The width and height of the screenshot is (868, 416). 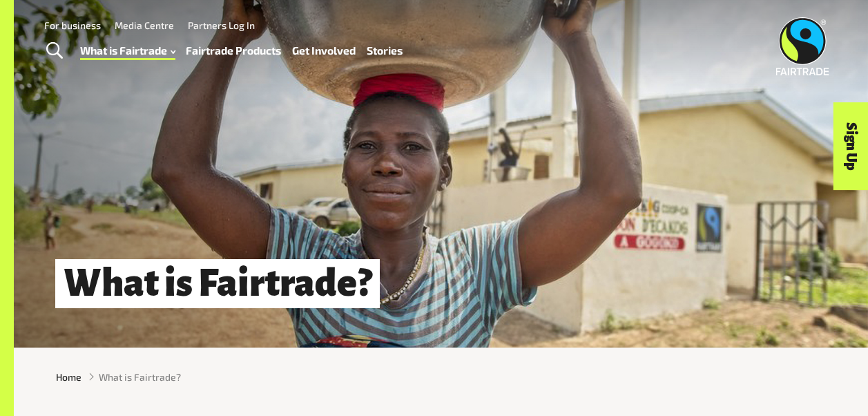 What do you see at coordinates (68, 376) in the screenshot?
I see `a: Home` at bounding box center [68, 376].